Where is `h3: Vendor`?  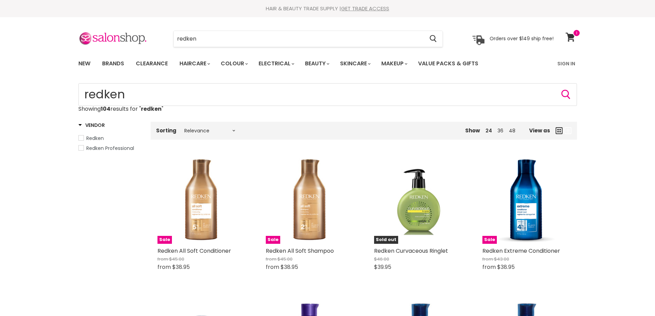 h3: Vendor is located at coordinates (91, 125).